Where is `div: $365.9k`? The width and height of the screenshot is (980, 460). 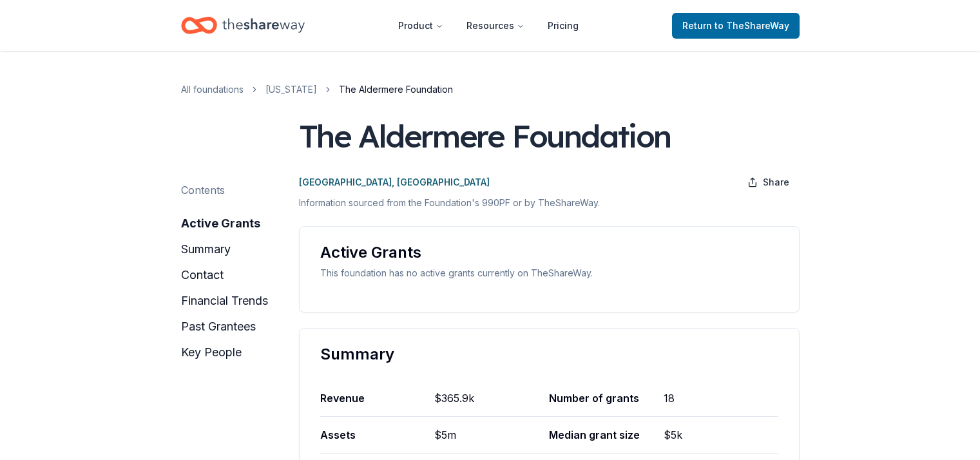
div: $365.9k is located at coordinates (491, 398).